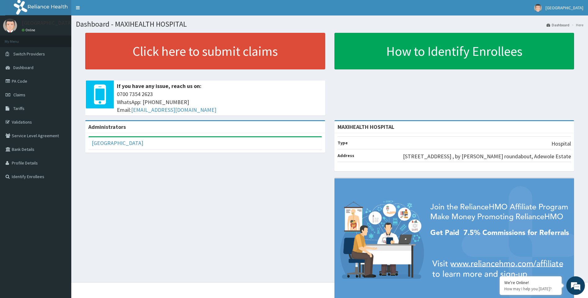 The image size is (588, 298). I want to click on b: Address, so click(346, 156).